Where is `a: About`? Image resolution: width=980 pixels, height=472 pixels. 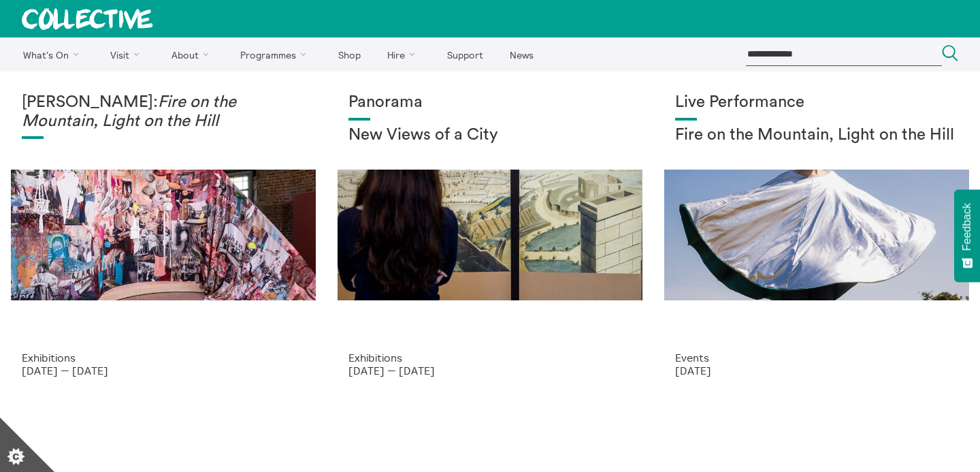
a: About is located at coordinates (192, 54).